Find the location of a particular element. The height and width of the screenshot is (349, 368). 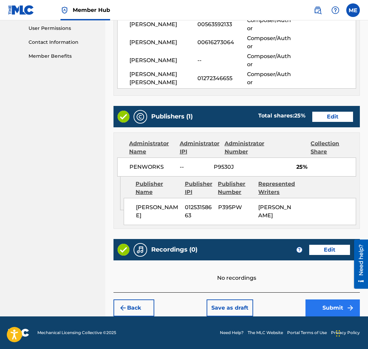

img: help is located at coordinates (335, 10).